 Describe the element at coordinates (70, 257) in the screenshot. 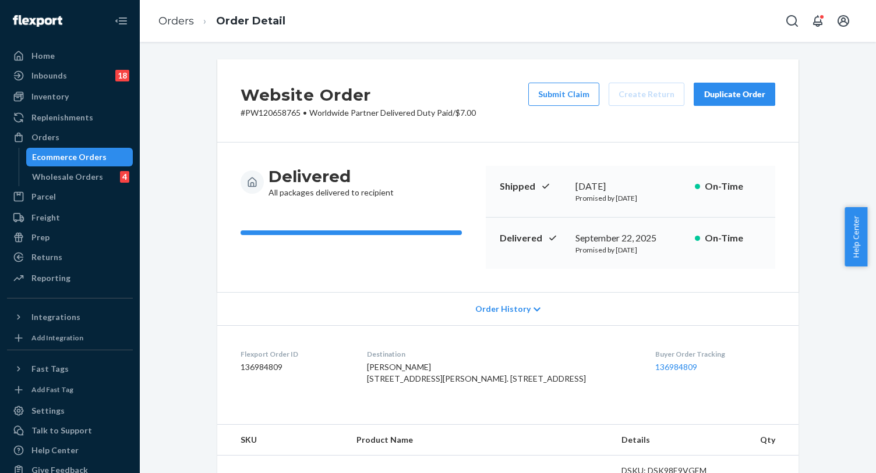

I see `a: Returns` at that location.